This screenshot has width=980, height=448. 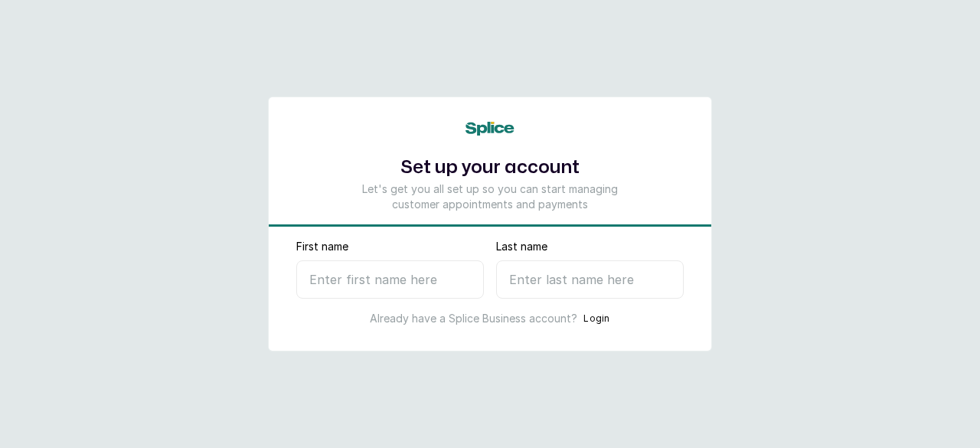 I want to click on label: First name, so click(x=323, y=247).